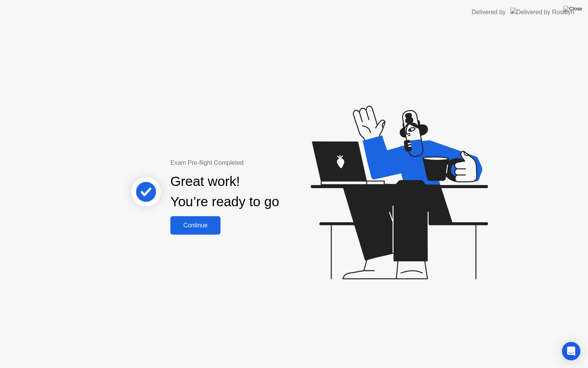  What do you see at coordinates (195, 225) in the screenshot?
I see `div: Continue` at bounding box center [195, 225].